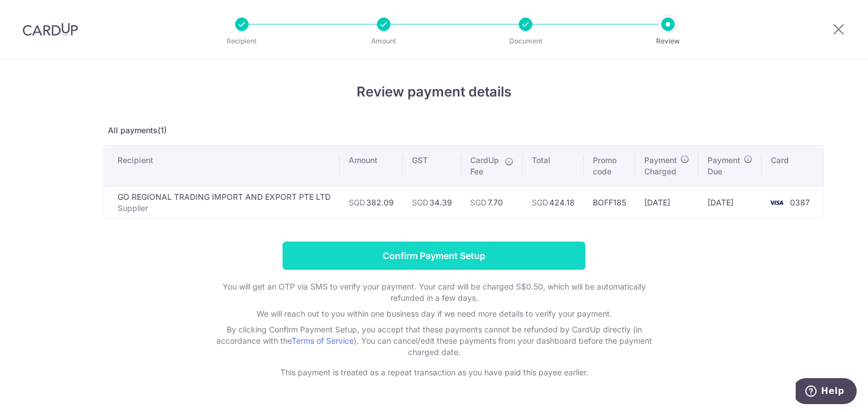 This screenshot has width=868, height=412. What do you see at coordinates (432, 166) in the screenshot?
I see `th: GST` at bounding box center [432, 166].